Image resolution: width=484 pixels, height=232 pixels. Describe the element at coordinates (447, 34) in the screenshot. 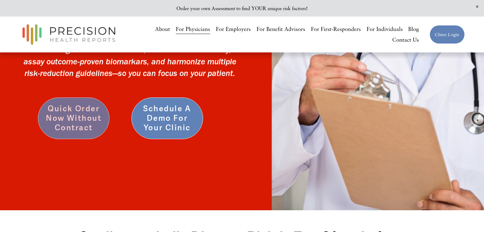

I see `a: Client Login` at that location.